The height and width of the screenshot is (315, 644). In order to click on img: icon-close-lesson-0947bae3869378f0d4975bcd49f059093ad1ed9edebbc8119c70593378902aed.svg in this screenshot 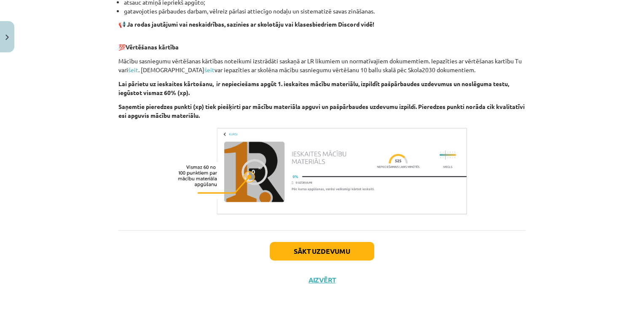, I will do `click(7, 37)`.